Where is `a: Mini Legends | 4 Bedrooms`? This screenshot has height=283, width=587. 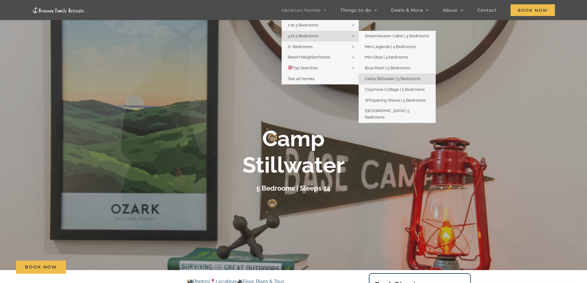 a: Mini Legends | 4 Bedrooms is located at coordinates (397, 47).